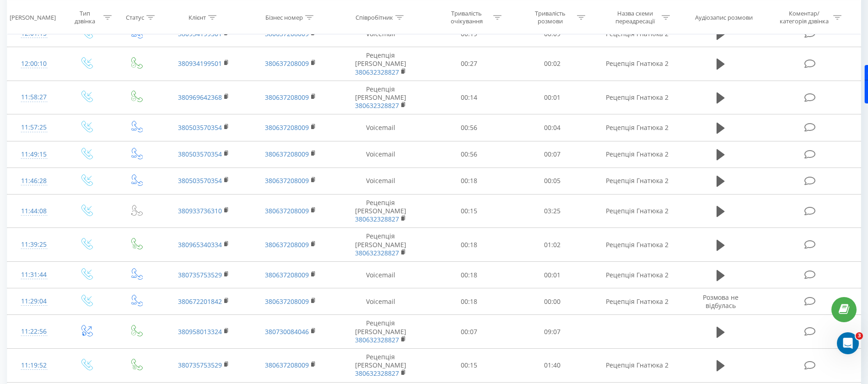 The image size is (868, 384). I want to click on td: 00:05, so click(553, 181).